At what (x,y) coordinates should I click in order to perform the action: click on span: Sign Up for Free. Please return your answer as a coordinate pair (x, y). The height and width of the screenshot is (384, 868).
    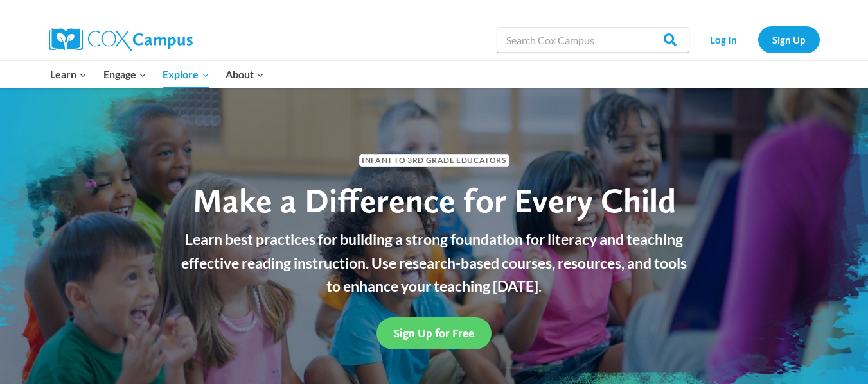
    Looking at the image, I should click on (433, 333).